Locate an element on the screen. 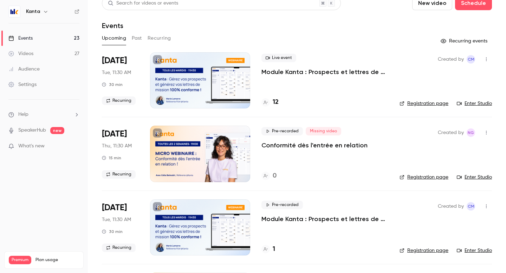 This screenshot has height=273, width=506. img: Kanta is located at coordinates (14, 12).